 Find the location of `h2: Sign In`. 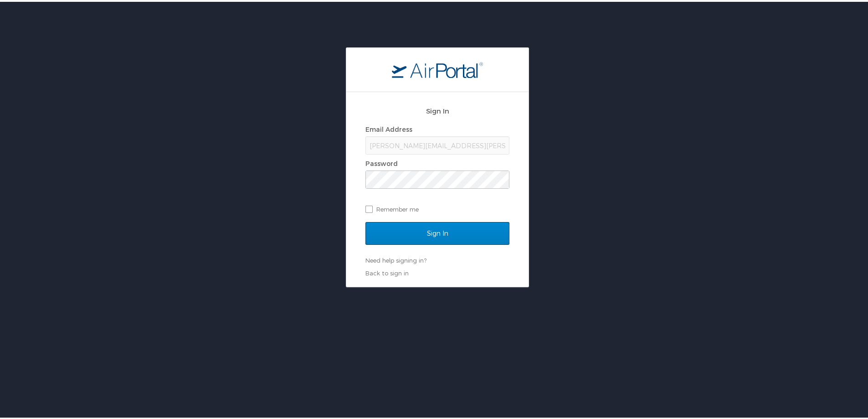

h2: Sign In is located at coordinates (437, 109).